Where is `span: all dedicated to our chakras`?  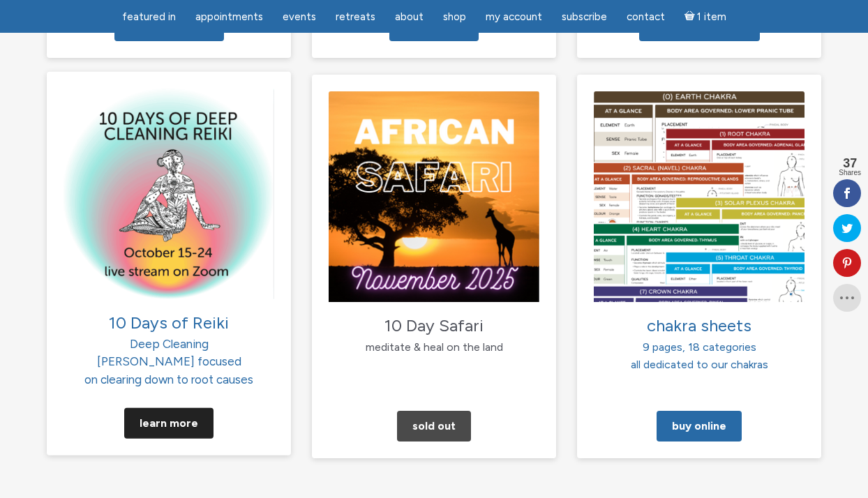
span: all dedicated to our chakras is located at coordinates (699, 364).